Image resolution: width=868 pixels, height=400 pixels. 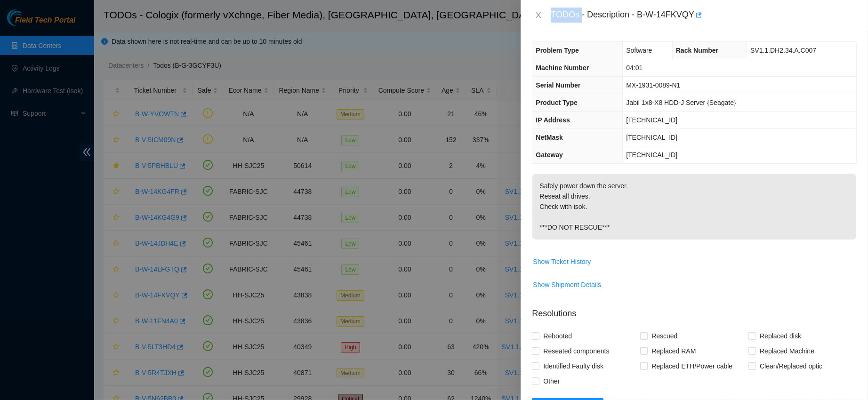 I want to click on span: Replaced ETH/Power cable, so click(x=692, y=366).